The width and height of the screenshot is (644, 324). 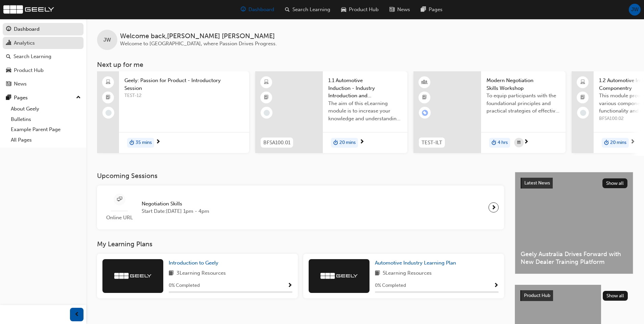 What do you see at coordinates (490, 112) in the screenshot?
I see `a: TEST-ILTModern Negotiation Skills WorkshopTo equip participants with the foundational principles ...` at bounding box center [490, 112].